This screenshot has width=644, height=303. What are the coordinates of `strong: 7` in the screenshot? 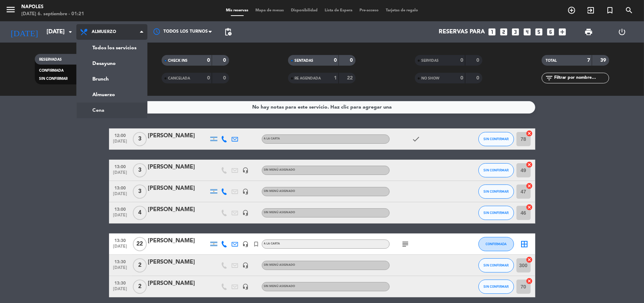 It's located at (588, 60).